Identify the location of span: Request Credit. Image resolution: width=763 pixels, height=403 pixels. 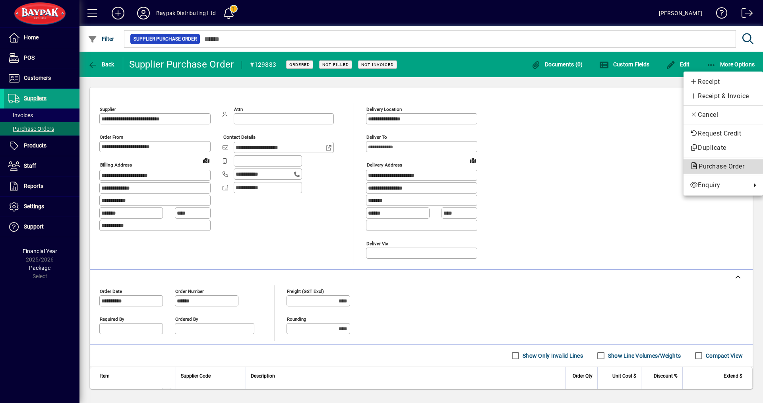
(723, 134).